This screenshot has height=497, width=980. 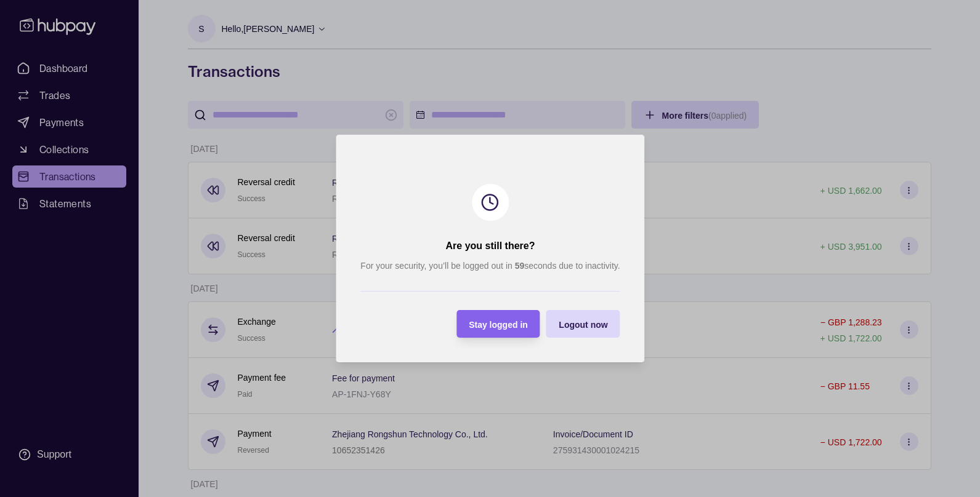 I want to click on span: Logout now, so click(x=582, y=325).